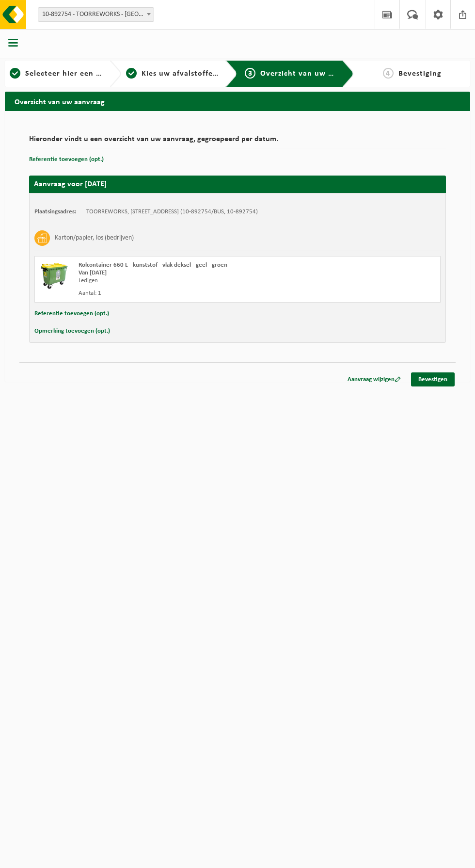 This screenshot has width=475, height=868. What do you see at coordinates (153, 264) in the screenshot?
I see `span: Rolcontainer 660 L - kunststof - vlak deksel - geel - groen` at bounding box center [153, 264].